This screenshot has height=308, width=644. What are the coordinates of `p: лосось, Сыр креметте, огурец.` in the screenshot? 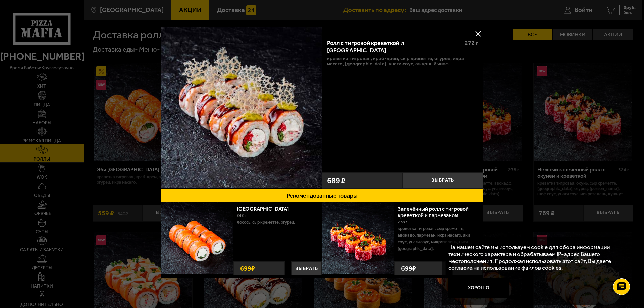 It's located at (277, 222).